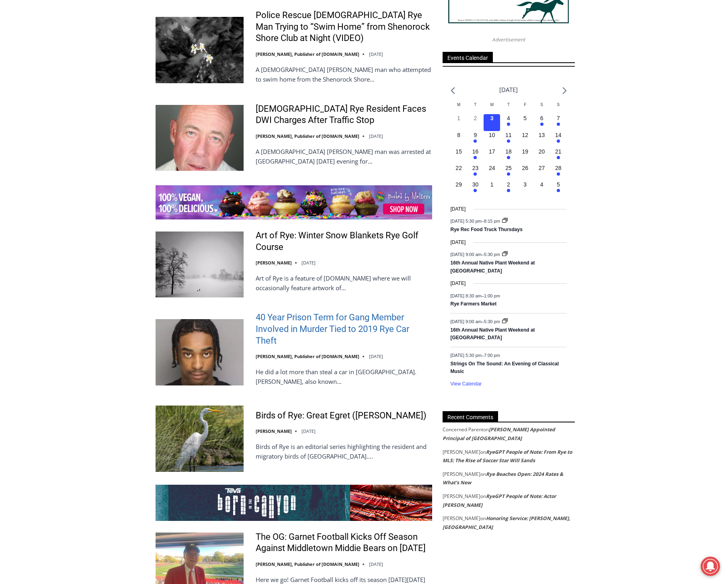 Image resolution: width=728 pixels, height=584 pixels. I want to click on span: Recent Comments, so click(471, 417).